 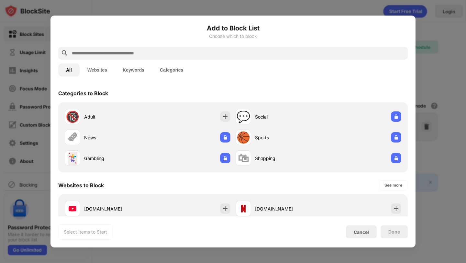 What do you see at coordinates (286, 116) in the screenshot?
I see `div: Social` at bounding box center [286, 116].